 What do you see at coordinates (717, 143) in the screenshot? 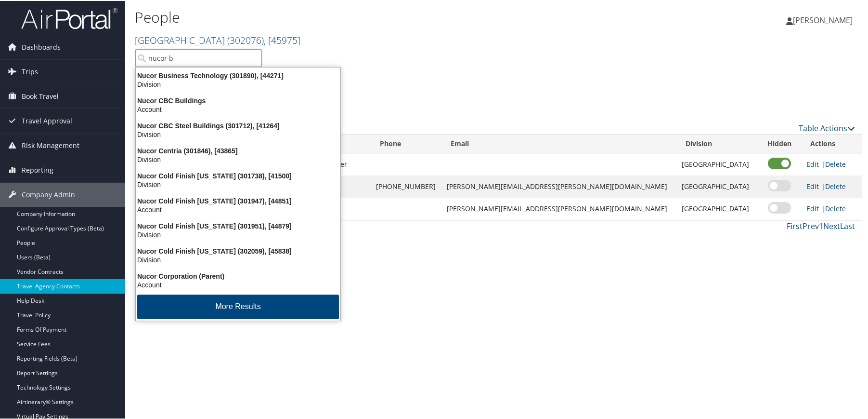
I see `th: Division: activate to sort column ascending` at bounding box center [717, 143].